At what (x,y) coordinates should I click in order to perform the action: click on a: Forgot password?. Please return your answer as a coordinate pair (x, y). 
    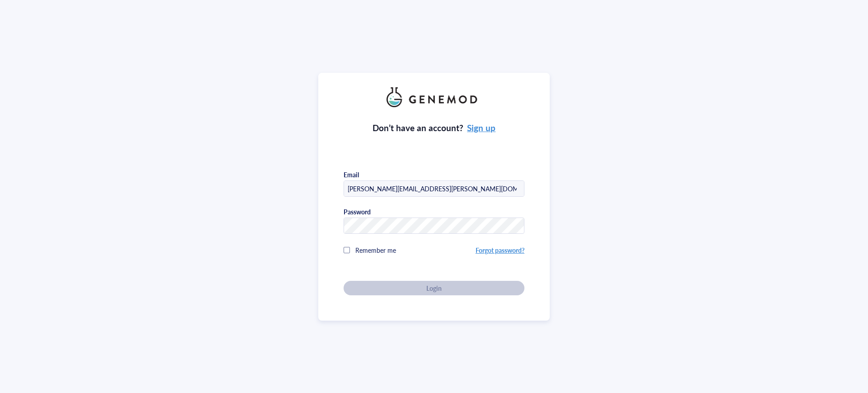
    Looking at the image, I should click on (500, 250).